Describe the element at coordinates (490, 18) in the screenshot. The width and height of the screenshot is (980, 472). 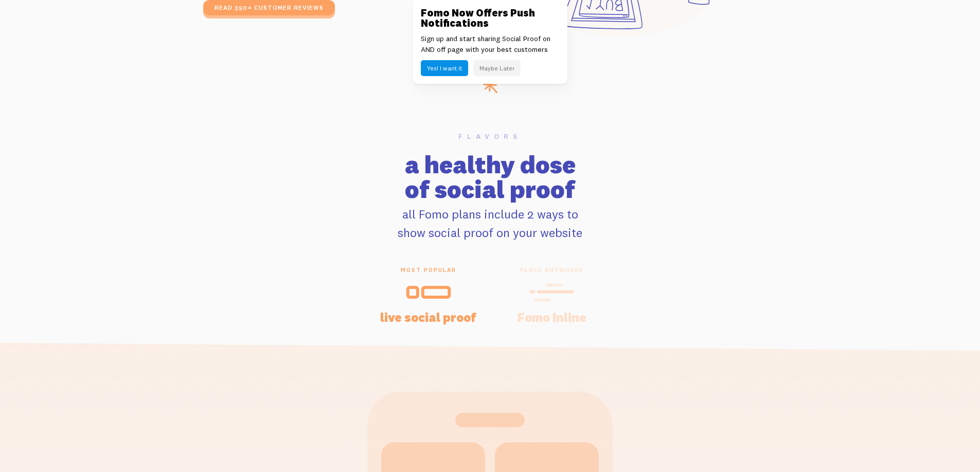
I see `h3: Fomo Now Offers Push Notifications` at that location.